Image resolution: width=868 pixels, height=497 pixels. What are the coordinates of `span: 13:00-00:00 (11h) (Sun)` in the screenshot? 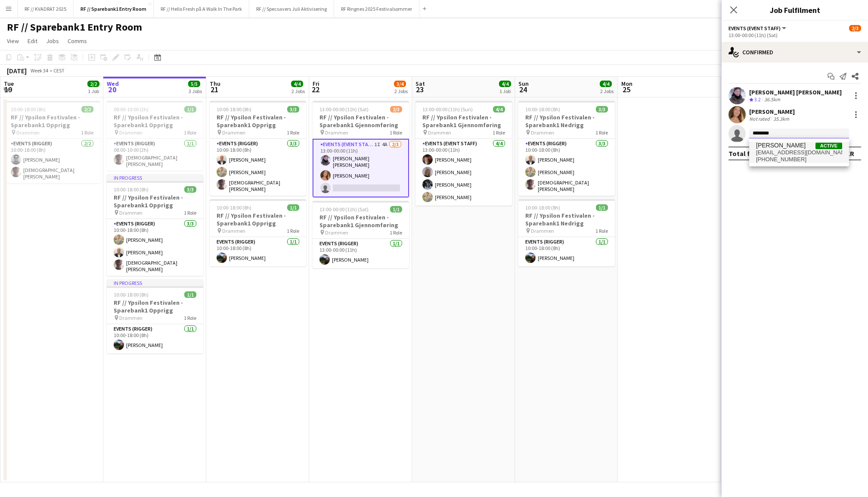 It's located at (447, 109).